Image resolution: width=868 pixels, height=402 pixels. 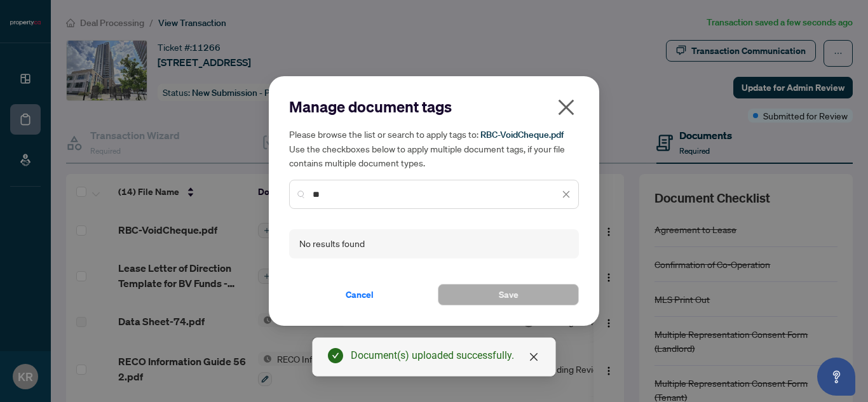 What do you see at coordinates (332, 244) in the screenshot?
I see `div: No results found` at bounding box center [332, 244].